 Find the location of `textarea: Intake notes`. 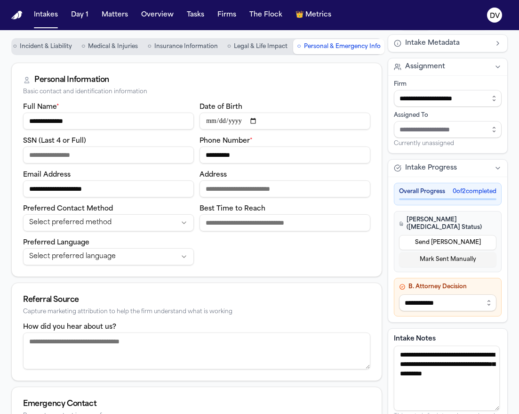

textarea: Intake notes is located at coordinates (447, 378).